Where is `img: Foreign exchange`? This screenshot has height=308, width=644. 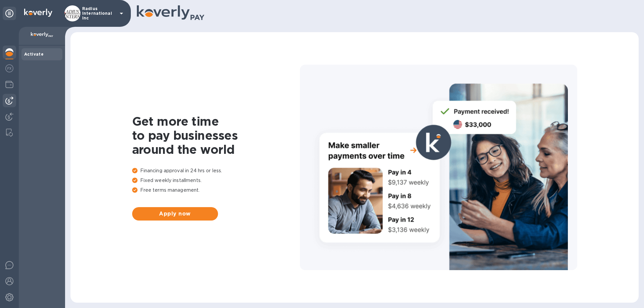 img: Foreign exchange is located at coordinates (10, 68).